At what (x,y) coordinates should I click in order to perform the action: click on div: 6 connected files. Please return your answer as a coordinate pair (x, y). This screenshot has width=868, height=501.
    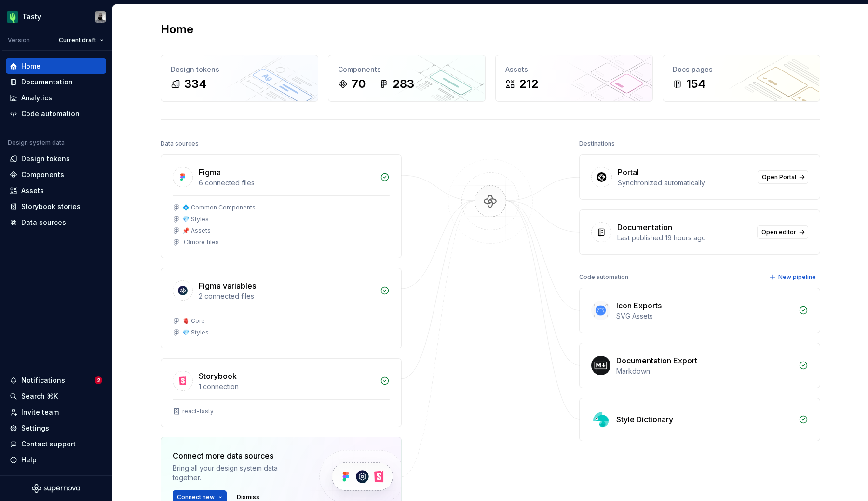
    Looking at the image, I should click on (287, 183).